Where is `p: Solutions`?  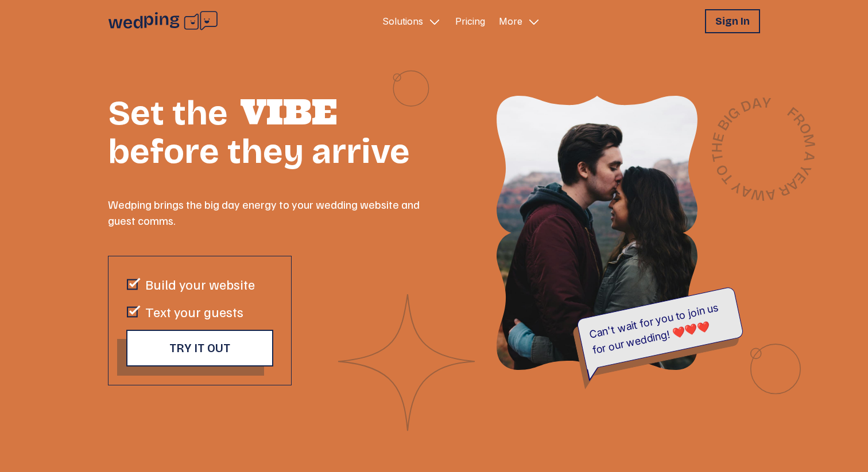 p: Solutions is located at coordinates (403, 21).